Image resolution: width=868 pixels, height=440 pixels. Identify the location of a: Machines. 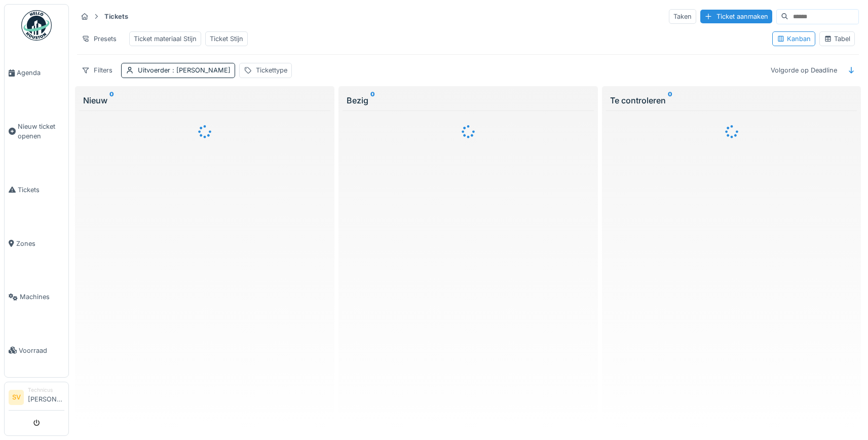
(37, 297).